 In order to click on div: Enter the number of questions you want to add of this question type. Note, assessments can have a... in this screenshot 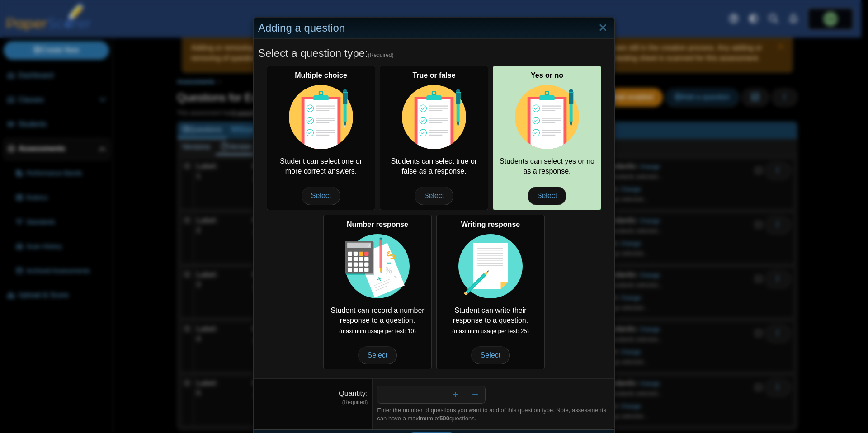, I will do `click(493, 415)`.